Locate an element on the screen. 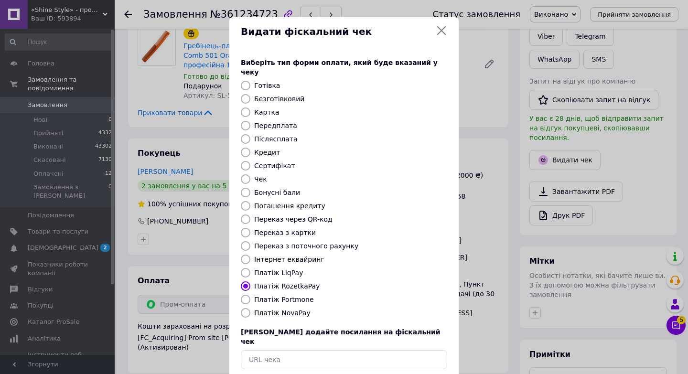 The width and height of the screenshot is (688, 374). label: Передплата is located at coordinates (276, 126).